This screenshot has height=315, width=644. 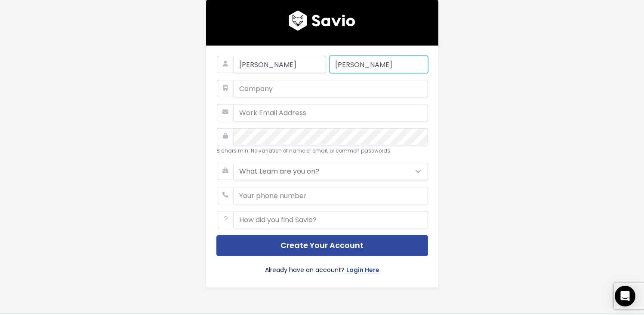 What do you see at coordinates (331, 88) in the screenshot?
I see `input: Company` at bounding box center [331, 88].